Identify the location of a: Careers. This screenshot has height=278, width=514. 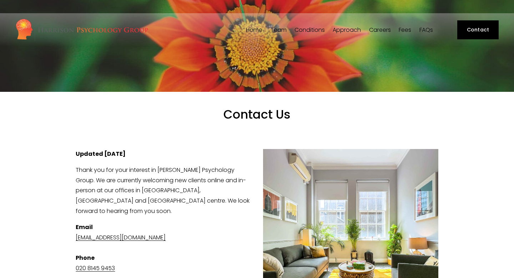
(380, 30).